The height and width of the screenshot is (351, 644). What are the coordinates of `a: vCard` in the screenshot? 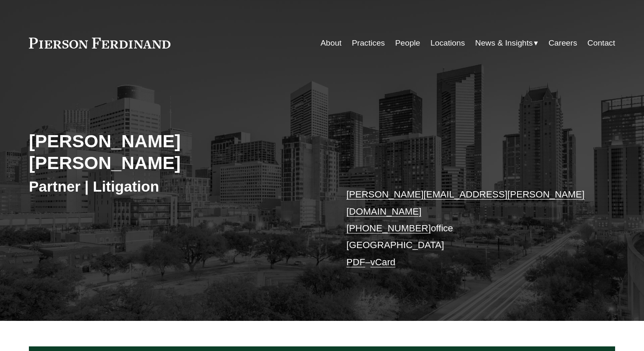 It's located at (384, 262).